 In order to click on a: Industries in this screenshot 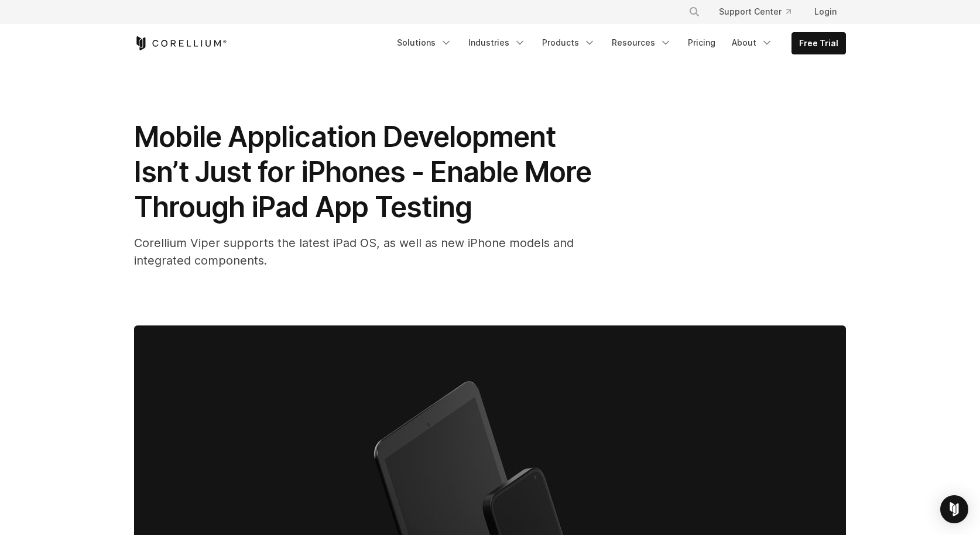, I will do `click(497, 43)`.